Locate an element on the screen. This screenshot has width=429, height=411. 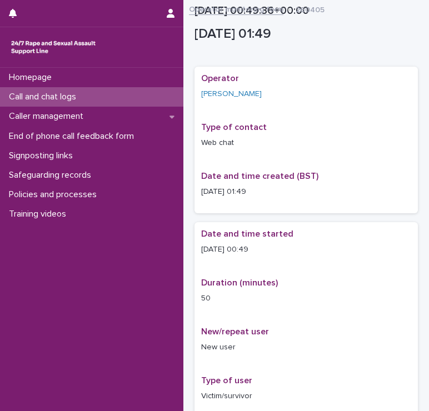
p: New user is located at coordinates (306, 347).